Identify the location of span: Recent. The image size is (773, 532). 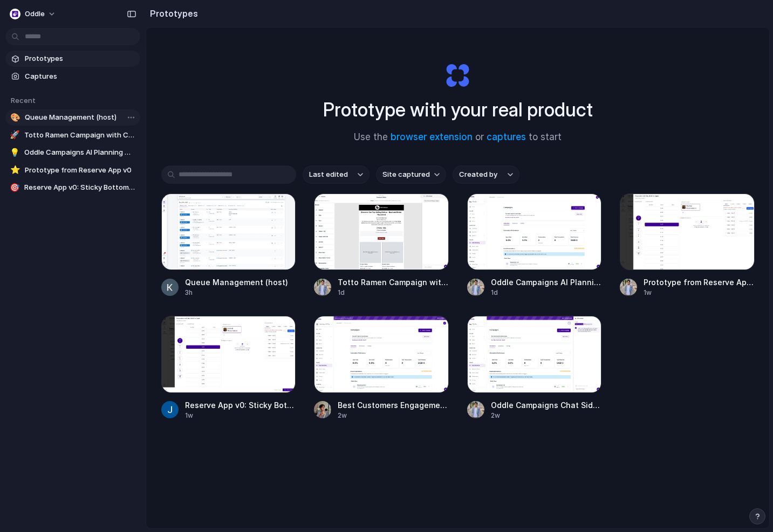
(23, 100).